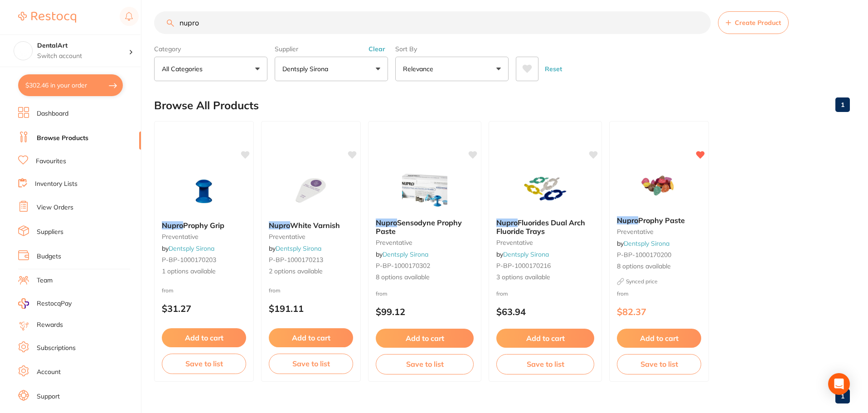  Describe the element at coordinates (403, 266) in the screenshot. I see `span: P-BP-1000170302` at that location.